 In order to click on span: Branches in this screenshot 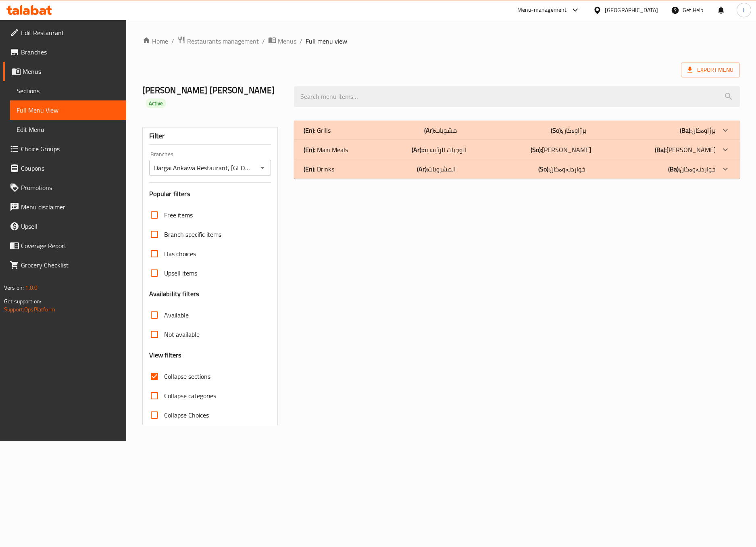, I will do `click(70, 52)`.